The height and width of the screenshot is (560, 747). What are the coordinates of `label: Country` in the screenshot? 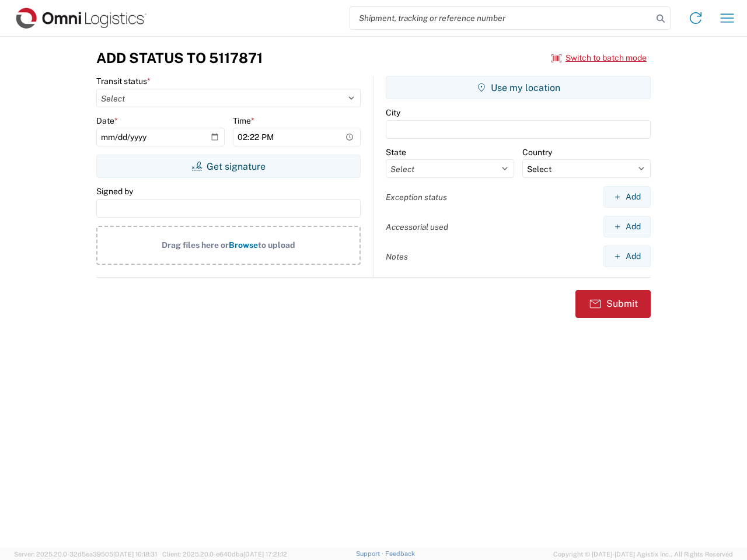 It's located at (537, 152).